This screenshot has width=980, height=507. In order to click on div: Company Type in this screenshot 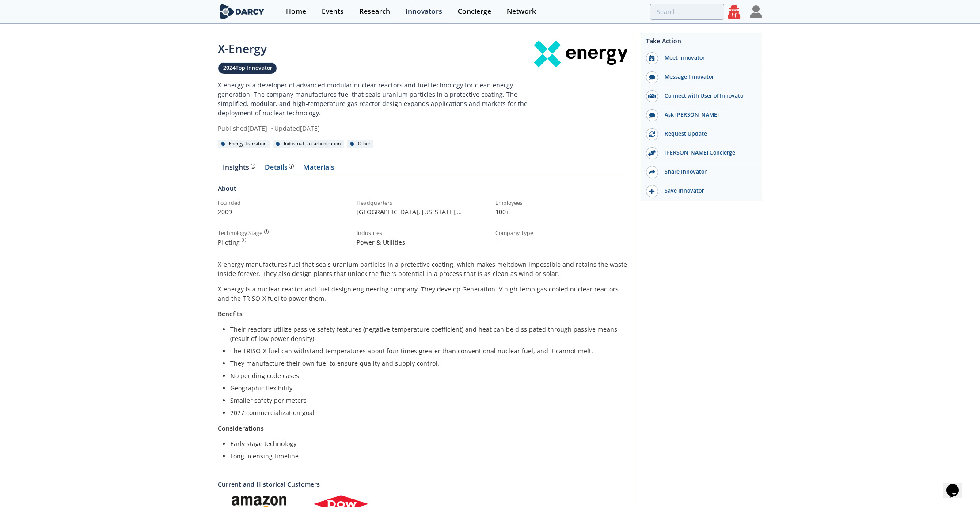, I will do `click(561, 233)`.